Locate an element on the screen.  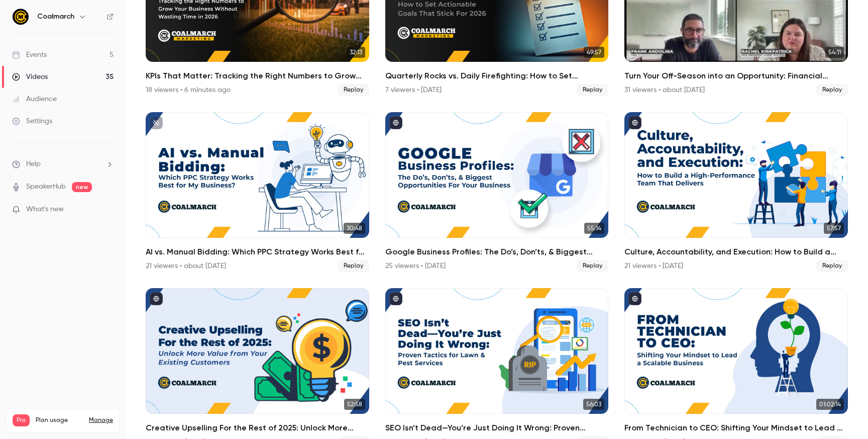
span: Help is located at coordinates (33, 164).